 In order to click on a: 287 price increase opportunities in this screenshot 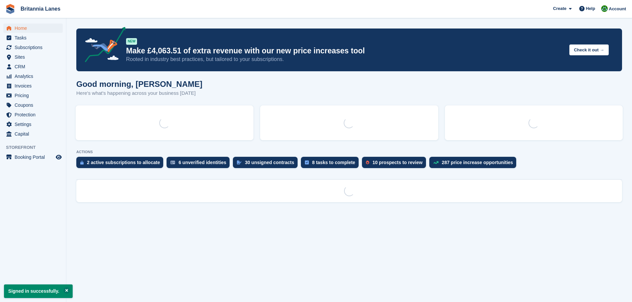, I will do `click(475, 164)`.